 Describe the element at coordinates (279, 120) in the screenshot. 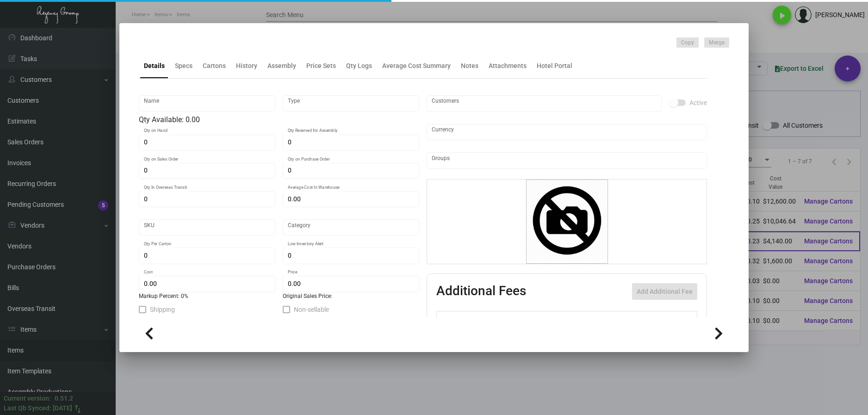

I see `div: Qty Available: 0.00` at that location.